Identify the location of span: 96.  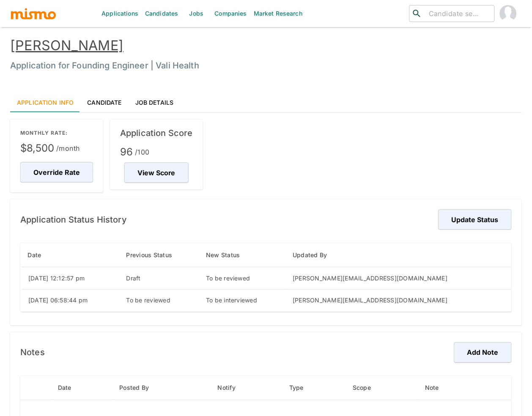
(156, 152).